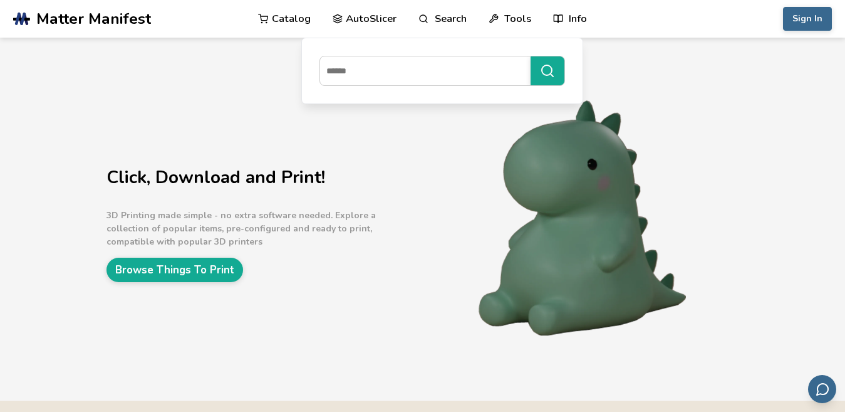 This screenshot has width=845, height=412. I want to click on span: Matter Manifest, so click(93, 19).